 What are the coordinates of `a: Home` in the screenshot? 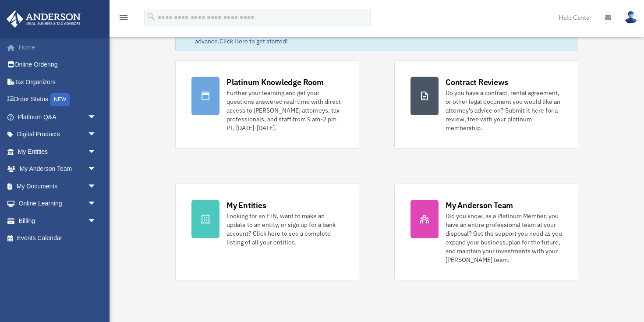 It's located at (58, 47).